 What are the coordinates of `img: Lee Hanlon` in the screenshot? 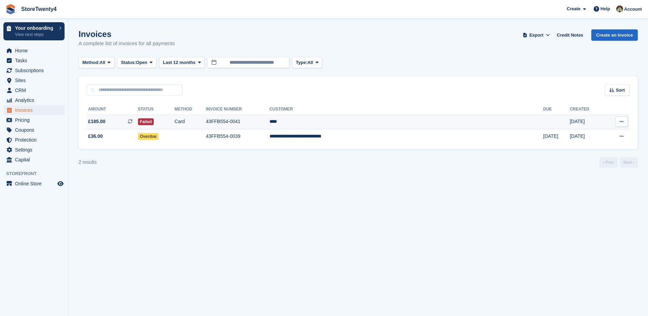 It's located at (620, 9).